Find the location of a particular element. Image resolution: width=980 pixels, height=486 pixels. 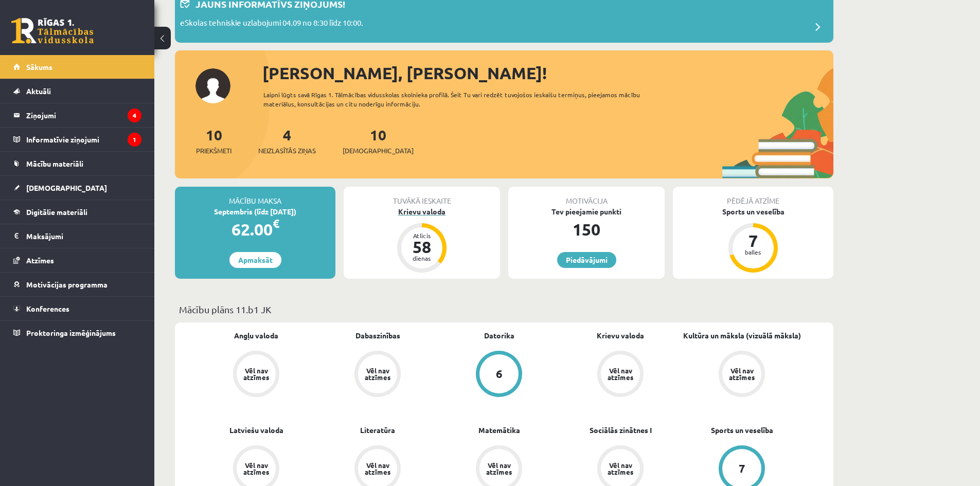

a: Proktoringa izmēģinājums is located at coordinates (77, 333).